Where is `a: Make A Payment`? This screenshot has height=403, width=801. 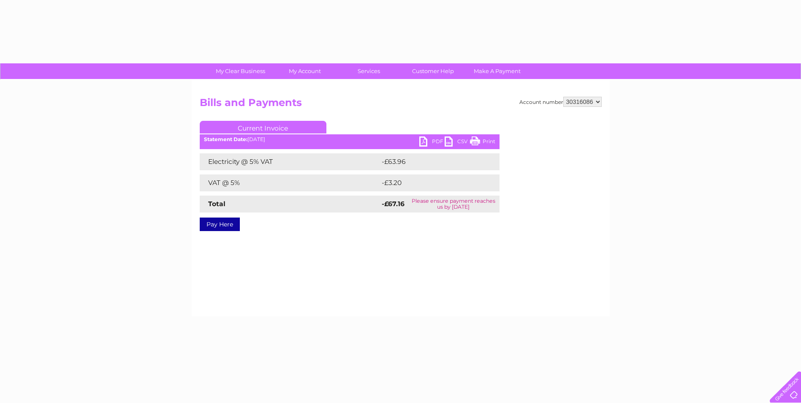 a: Make A Payment is located at coordinates (497, 71).